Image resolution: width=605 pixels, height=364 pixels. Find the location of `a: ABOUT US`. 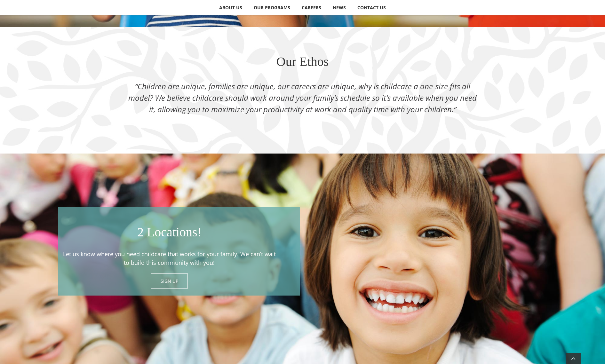

a: ABOUT US is located at coordinates (231, 8).